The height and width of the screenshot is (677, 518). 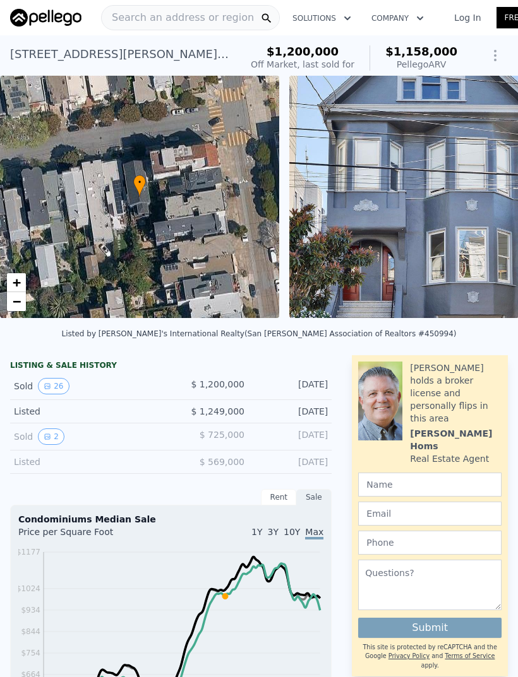 What do you see at coordinates (469, 656) in the screenshot?
I see `a: Terms of Service` at bounding box center [469, 656].